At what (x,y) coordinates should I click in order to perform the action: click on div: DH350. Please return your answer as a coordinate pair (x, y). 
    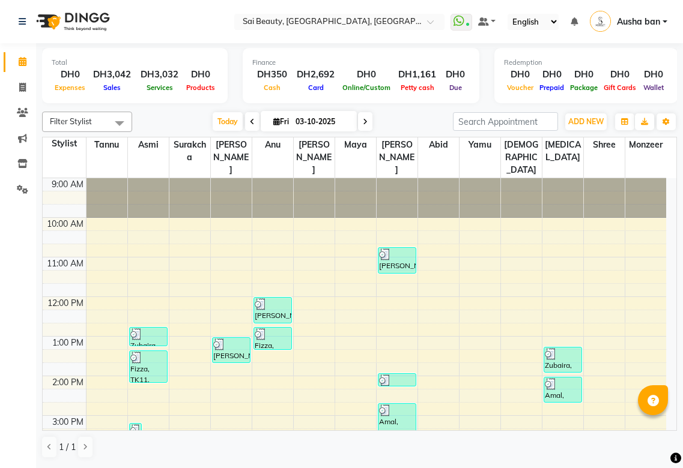
    Looking at the image, I should click on (272, 74).